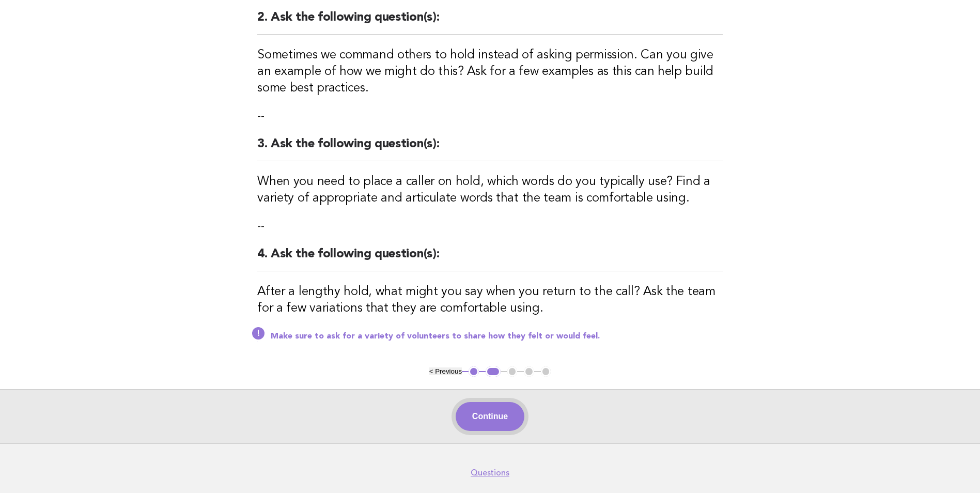  Describe the element at coordinates (497, 337) in the screenshot. I see `p: Make sure to ask for a variety of volunteers to share how they felt or would feel.` at that location.